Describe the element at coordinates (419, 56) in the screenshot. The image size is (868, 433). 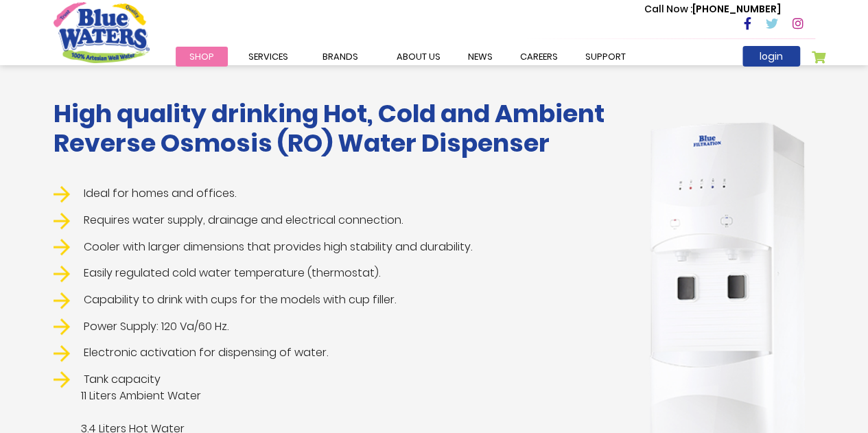
I see `a: about us` at that location.